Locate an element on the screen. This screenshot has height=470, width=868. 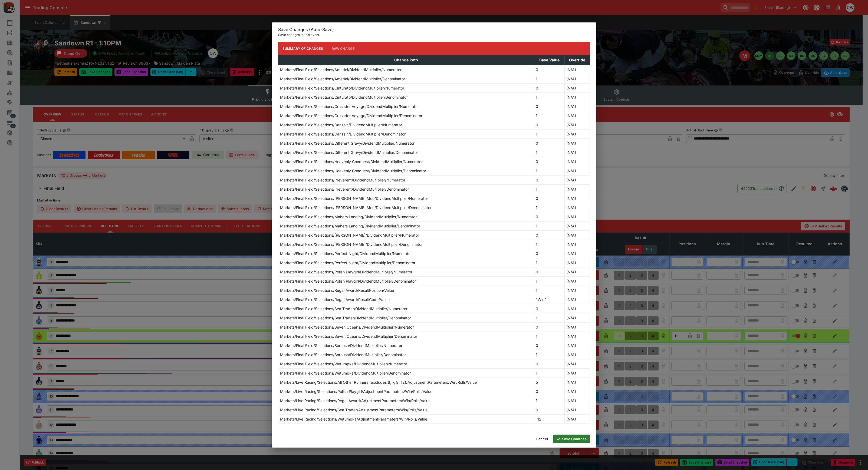
p: Markets/Final Field/Selections/Sea Trader/DividendMultiplier/Denominator is located at coordinates (346, 318).